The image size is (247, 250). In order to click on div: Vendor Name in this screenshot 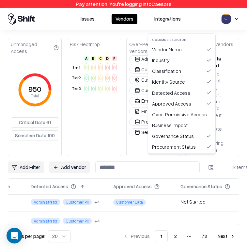, I will do `click(182, 49)`.